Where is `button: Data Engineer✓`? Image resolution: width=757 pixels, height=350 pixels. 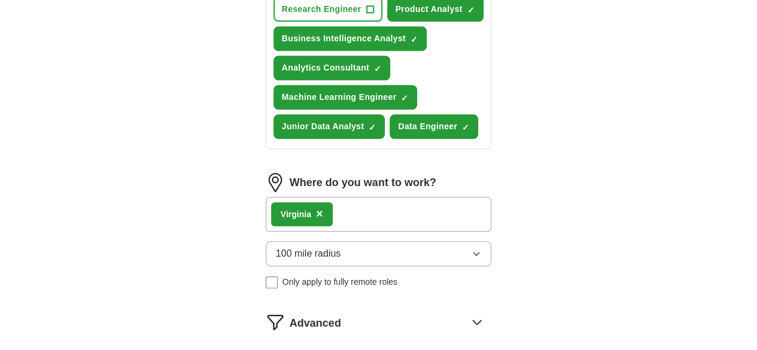
button: Data Engineer✓ is located at coordinates (434, 126).